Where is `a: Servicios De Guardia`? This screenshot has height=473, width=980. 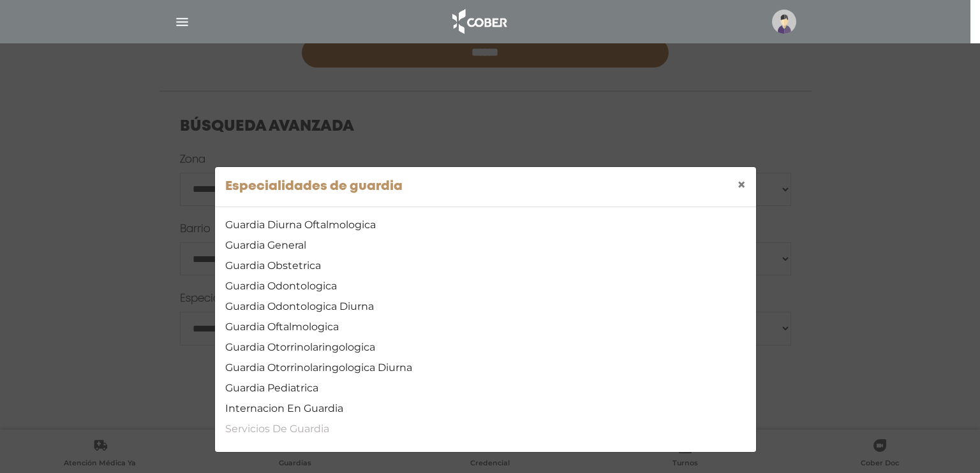
a: Servicios De Guardia is located at coordinates (485, 430).